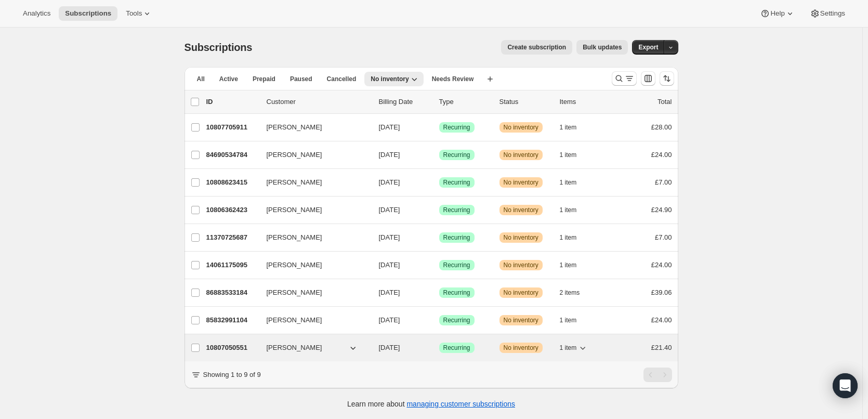 The height and width of the screenshot is (419, 868). I want to click on button: Customize table column order and visibility, so click(648, 78).